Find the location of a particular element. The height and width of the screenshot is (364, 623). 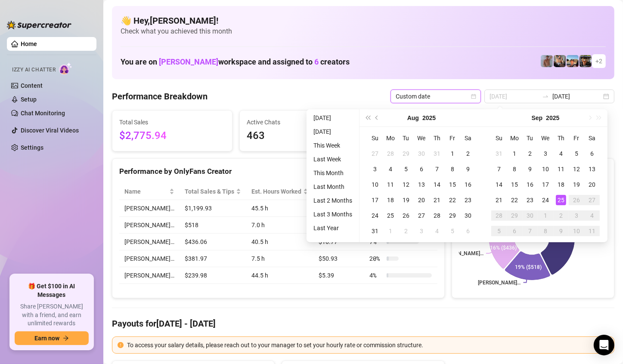

div: 25 is located at coordinates (561, 200).